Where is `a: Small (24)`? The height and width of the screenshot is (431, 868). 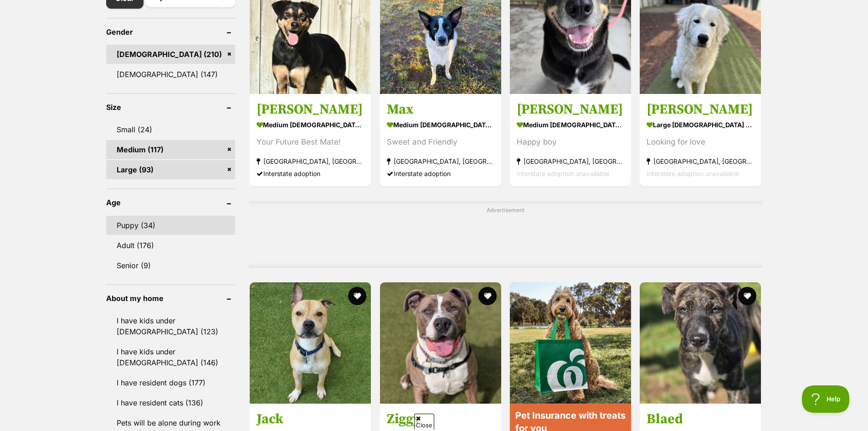
a: Small (24) is located at coordinates (171, 130).